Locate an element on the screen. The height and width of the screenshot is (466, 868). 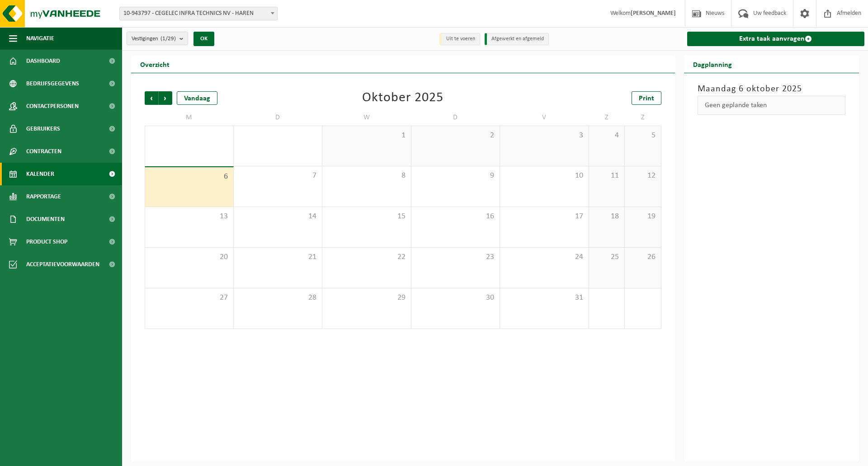
span: 30 is located at coordinates (456, 298).